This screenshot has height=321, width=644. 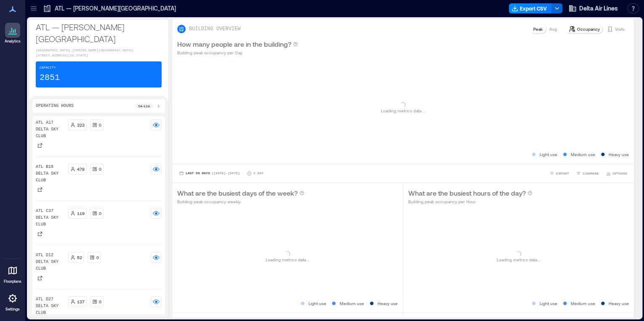 I want to click on p: Occupancy, so click(x=589, y=29).